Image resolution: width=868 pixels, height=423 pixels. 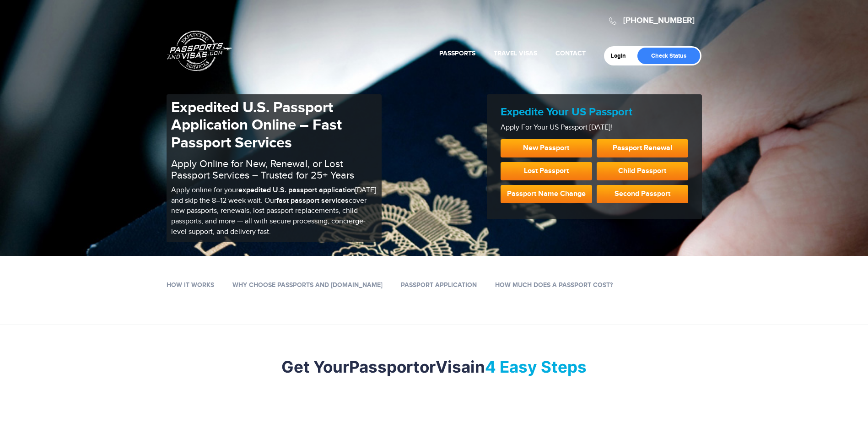 I want to click on b: expedited U.S. passport application, so click(x=297, y=190).